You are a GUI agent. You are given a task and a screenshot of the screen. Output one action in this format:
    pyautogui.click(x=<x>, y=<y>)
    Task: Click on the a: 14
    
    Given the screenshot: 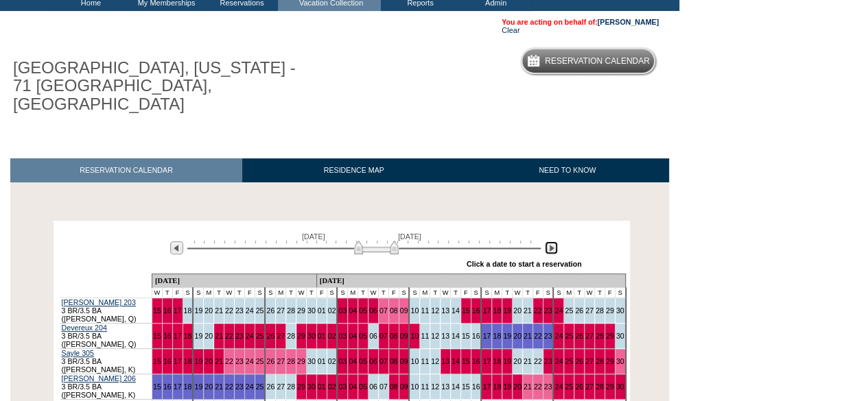 What is the action you would take?
    pyautogui.click(x=456, y=387)
    